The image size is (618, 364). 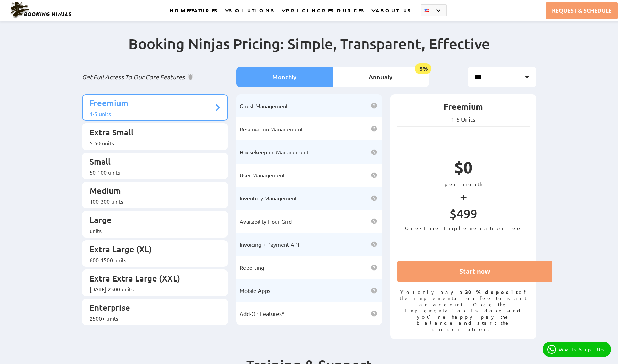 What do you see at coordinates (270, 245) in the screenshot?
I see `span: Invoicing + Payment API` at bounding box center [270, 245].